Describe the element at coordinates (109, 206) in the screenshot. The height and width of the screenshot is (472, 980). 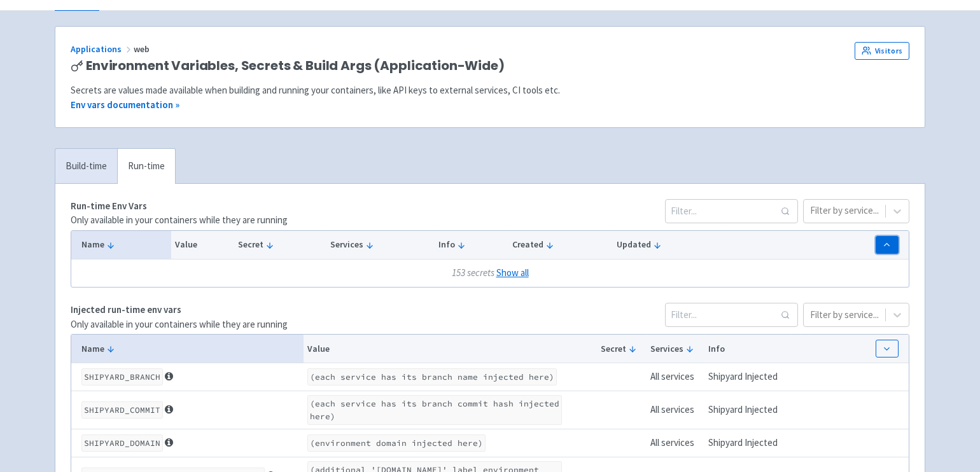
I see `strong: Run-time Env Vars` at that location.